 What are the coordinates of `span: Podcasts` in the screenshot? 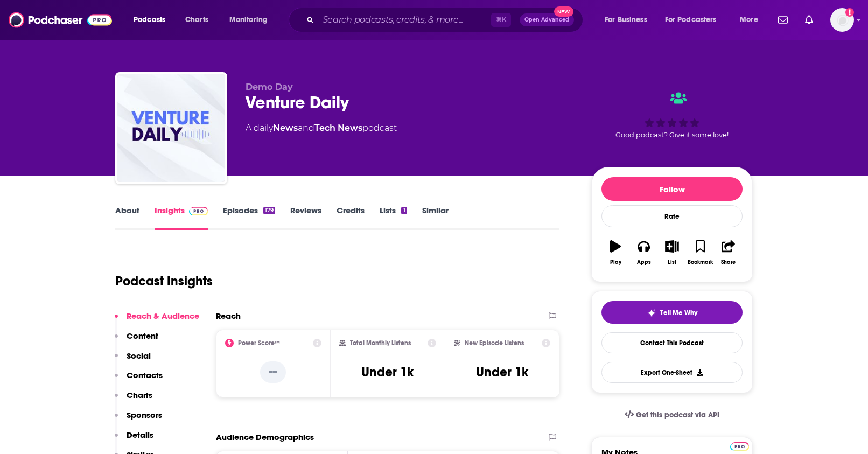 It's located at (149, 20).